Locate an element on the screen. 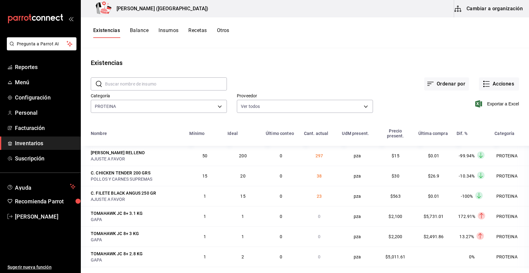 The width and height of the screenshot is (529, 273). button: open_drawer_menu is located at coordinates (71, 19).